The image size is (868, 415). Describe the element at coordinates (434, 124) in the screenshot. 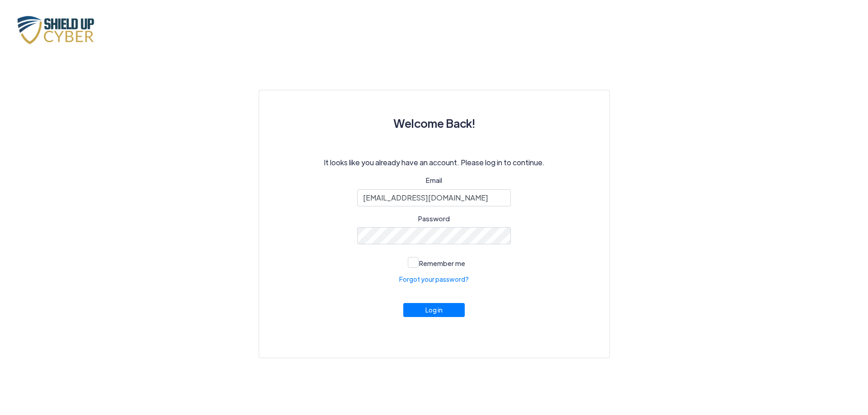

I see `h3: Welcome Back!` at that location.